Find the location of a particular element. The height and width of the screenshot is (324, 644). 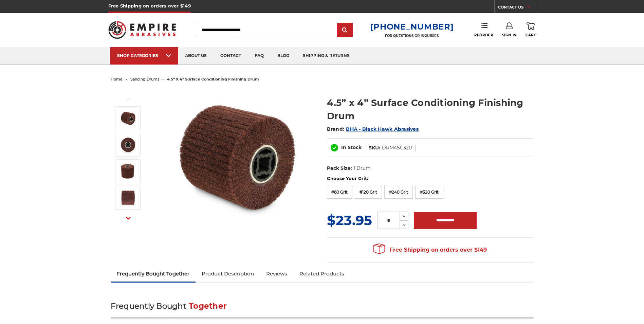

a: Cart is located at coordinates (530, 30).